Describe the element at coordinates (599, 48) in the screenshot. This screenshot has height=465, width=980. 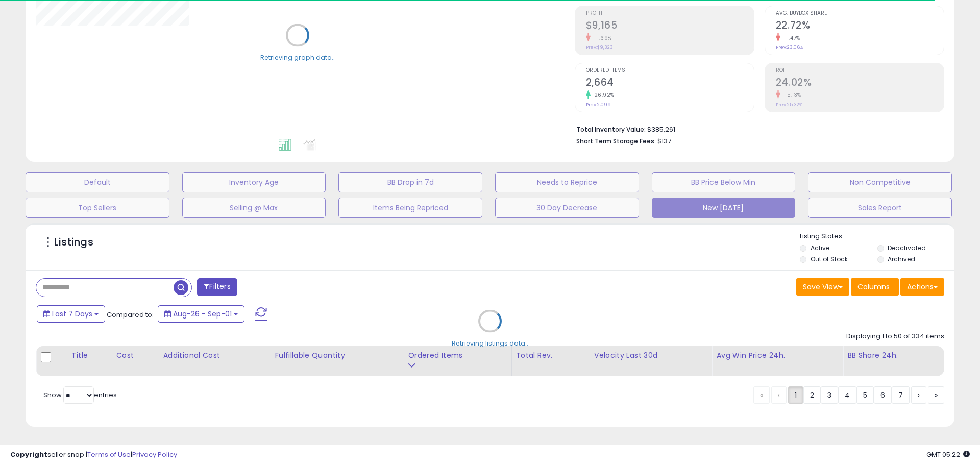
I see `small: Prev: $9,323` at that location.